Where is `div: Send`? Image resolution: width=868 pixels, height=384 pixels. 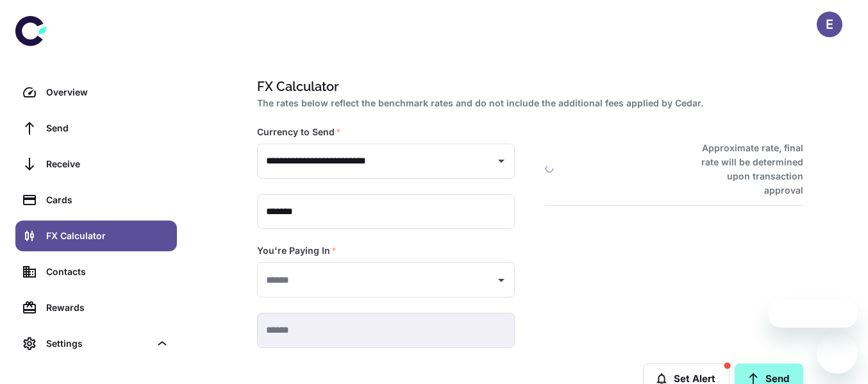
div: Send is located at coordinates (107, 129).